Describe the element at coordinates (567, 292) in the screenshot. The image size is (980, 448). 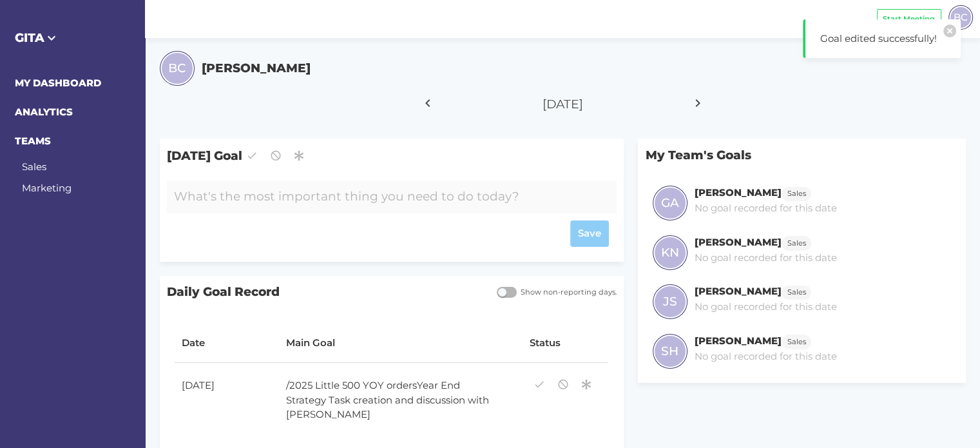
I see `span: Show non-reporting days.` at that location.